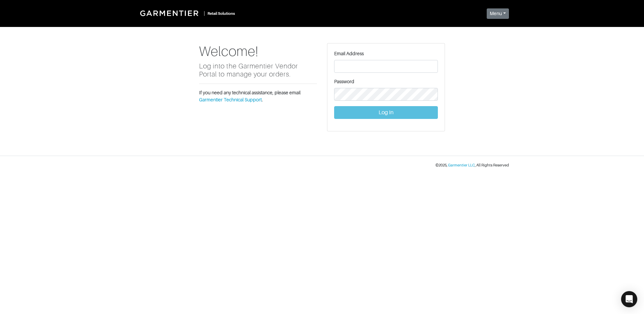 The width and height of the screenshot is (644, 314). What do you see at coordinates (230, 100) in the screenshot?
I see `a: Garmentier Technical Support` at bounding box center [230, 100].